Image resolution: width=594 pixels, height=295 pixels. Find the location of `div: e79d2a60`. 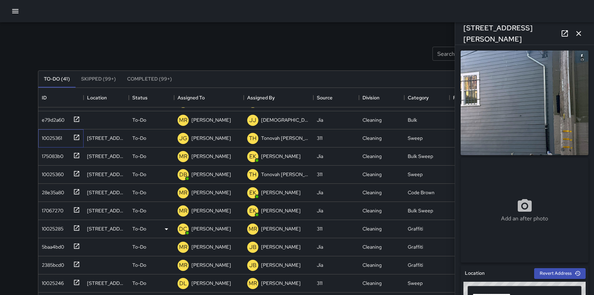

div: e79d2a60 is located at coordinates (52, 118).